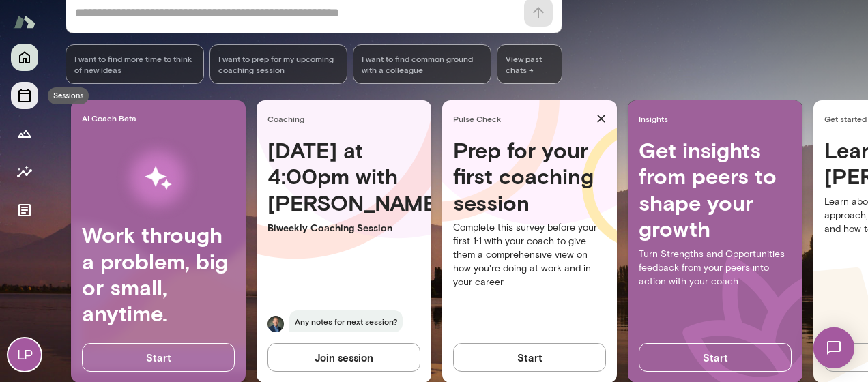 The height and width of the screenshot is (382, 868). What do you see at coordinates (24, 96) in the screenshot?
I see `button: Sessions` at bounding box center [24, 96].